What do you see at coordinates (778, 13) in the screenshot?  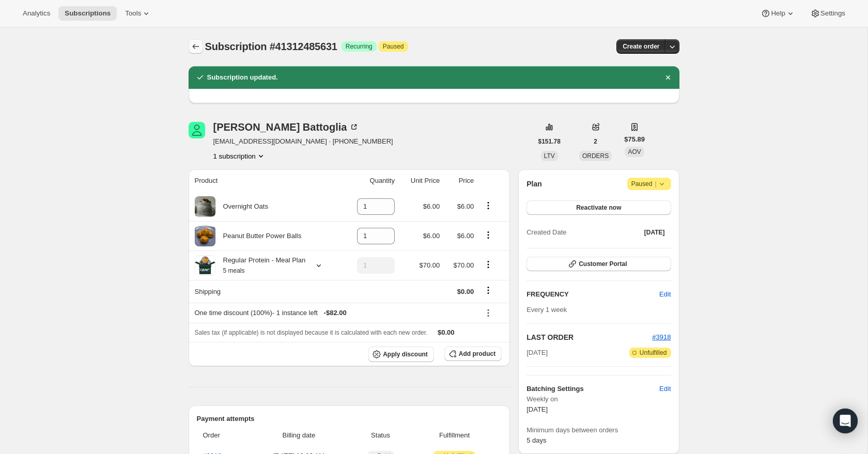 I see `span: Help` at bounding box center [778, 13].